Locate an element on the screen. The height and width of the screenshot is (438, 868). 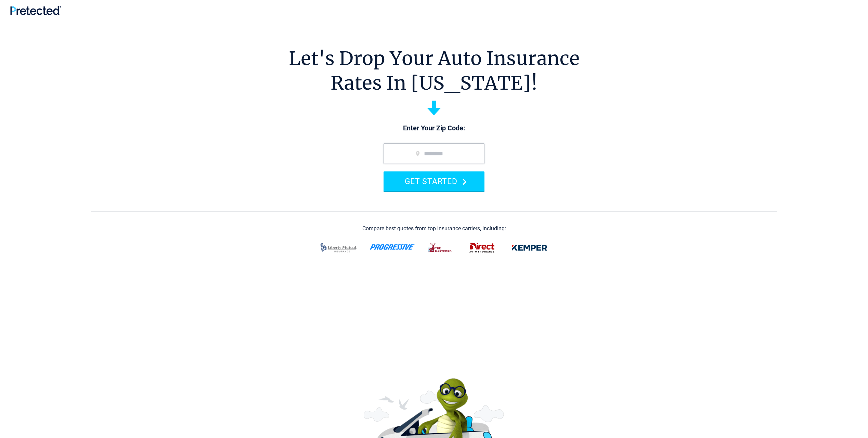
button: GET STARTED is located at coordinates (434, 181).